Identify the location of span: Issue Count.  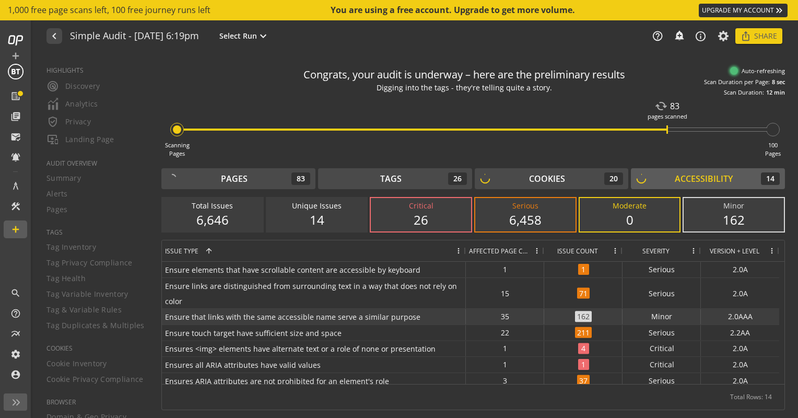
(578, 251).